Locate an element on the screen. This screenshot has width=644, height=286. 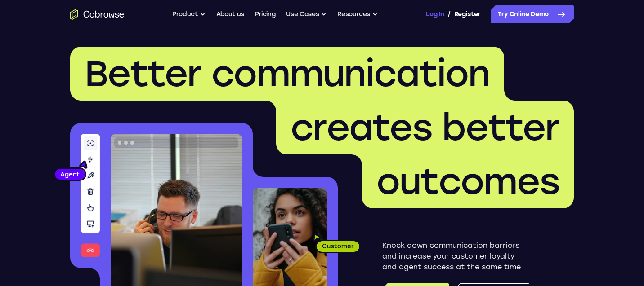
a: Try Online Demo is located at coordinates (532, 14).